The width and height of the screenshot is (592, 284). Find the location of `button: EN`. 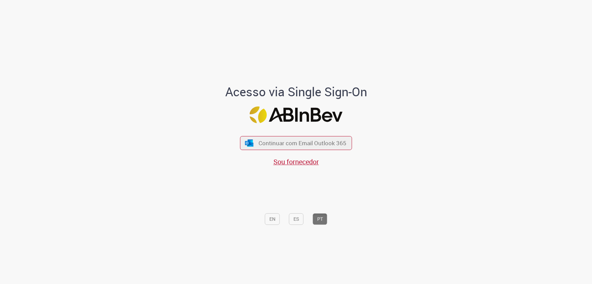

button: EN is located at coordinates (273, 219).